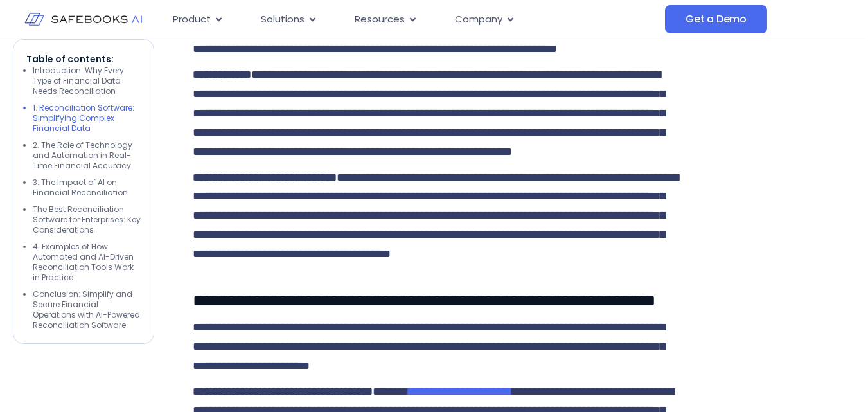 The height and width of the screenshot is (412, 868). I want to click on span: Company, so click(479, 20).